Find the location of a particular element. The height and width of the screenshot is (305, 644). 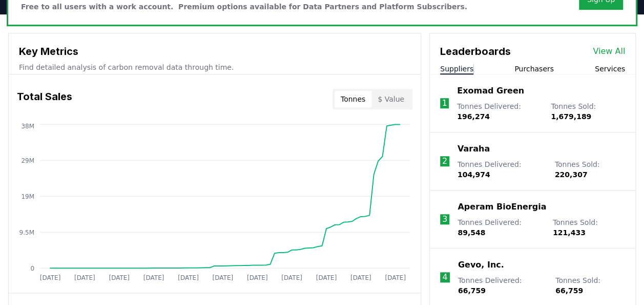

p: 2 is located at coordinates (445, 161).